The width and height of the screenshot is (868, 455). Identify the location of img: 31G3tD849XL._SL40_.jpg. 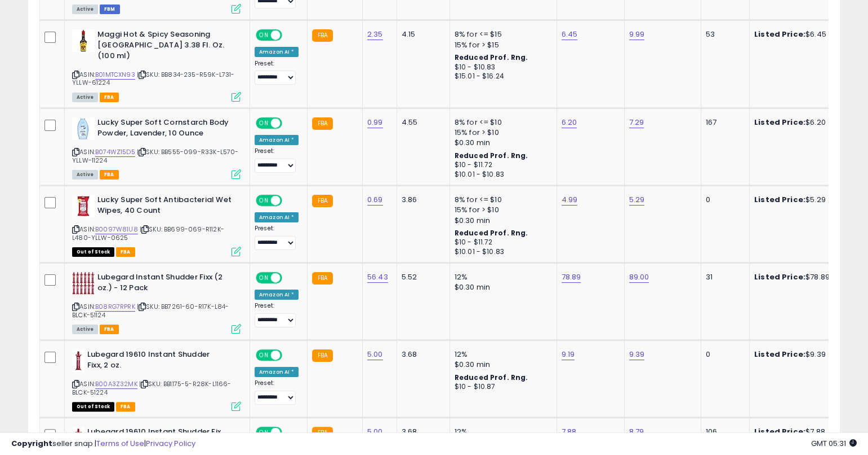
(78, 360).